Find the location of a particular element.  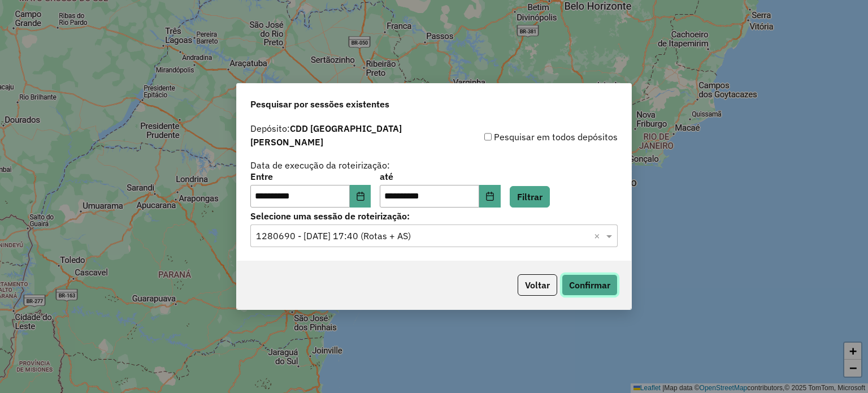

button: Voltar is located at coordinates (538, 285).